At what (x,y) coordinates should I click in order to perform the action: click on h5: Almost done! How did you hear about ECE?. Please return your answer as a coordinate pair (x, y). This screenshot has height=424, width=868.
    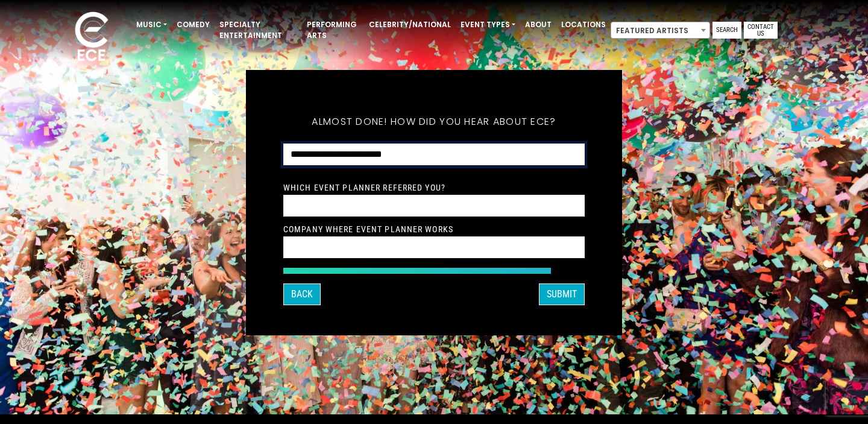
    Looking at the image, I should click on (434, 122).